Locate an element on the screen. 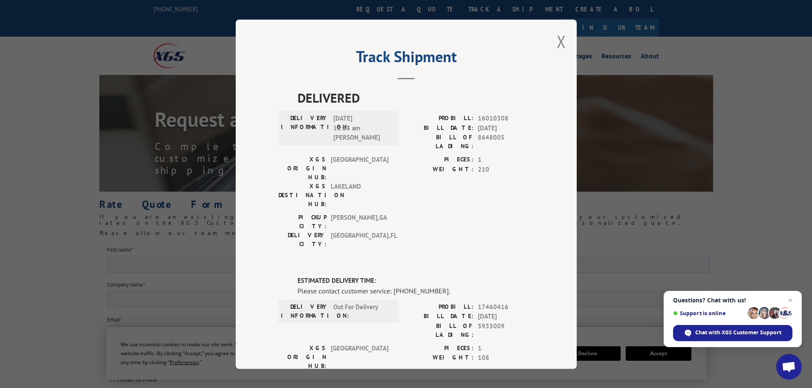 Image resolution: width=812 pixels, height=388 pixels. span: Out For Delivery is located at coordinates (362, 311).